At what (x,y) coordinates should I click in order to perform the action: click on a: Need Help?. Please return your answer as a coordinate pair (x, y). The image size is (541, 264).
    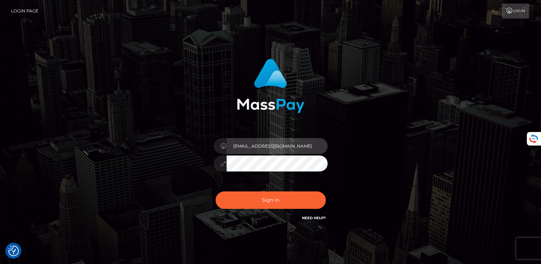
    Looking at the image, I should click on (314, 218).